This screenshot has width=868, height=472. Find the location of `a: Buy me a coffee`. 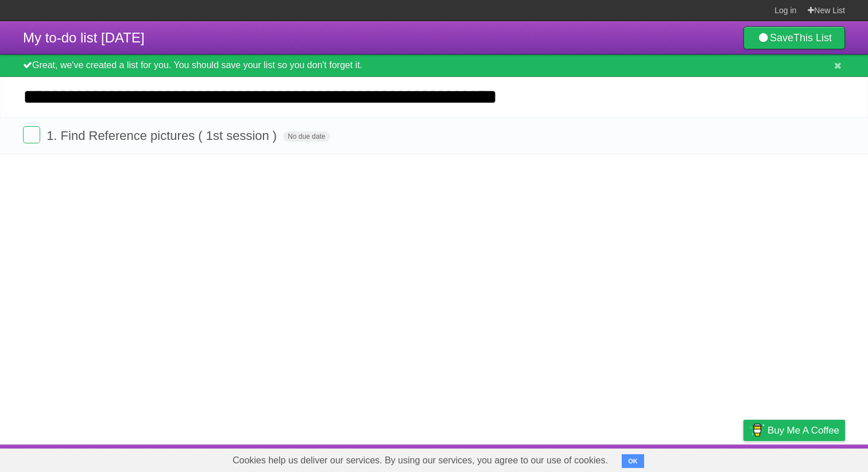

a: Buy me a coffee is located at coordinates (794, 430).